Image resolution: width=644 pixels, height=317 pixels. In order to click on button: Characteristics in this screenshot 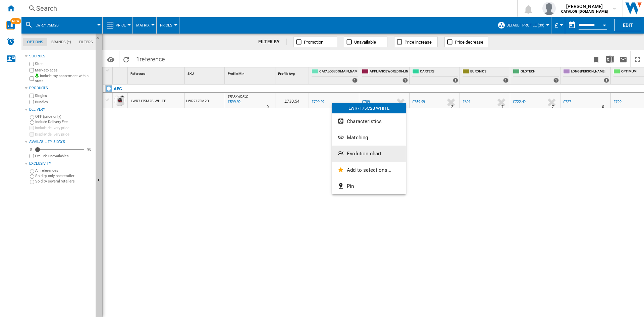, I will do `click(369, 122)`.